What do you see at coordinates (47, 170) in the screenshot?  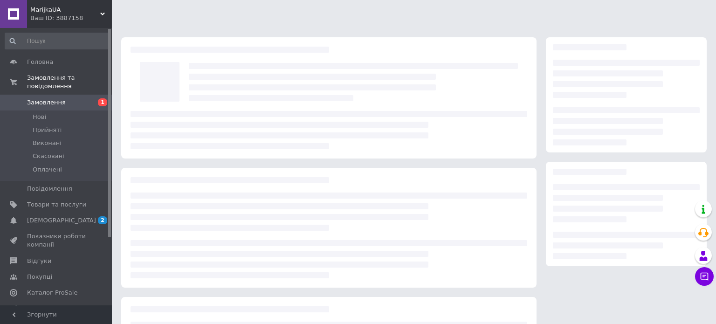 I see `span: Оплачені` at bounding box center [47, 170].